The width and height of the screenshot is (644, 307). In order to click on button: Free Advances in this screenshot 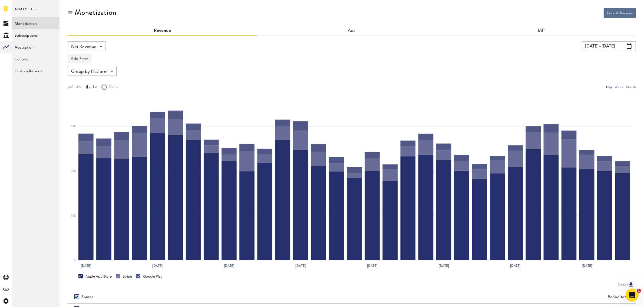, I will do `click(619, 13)`.